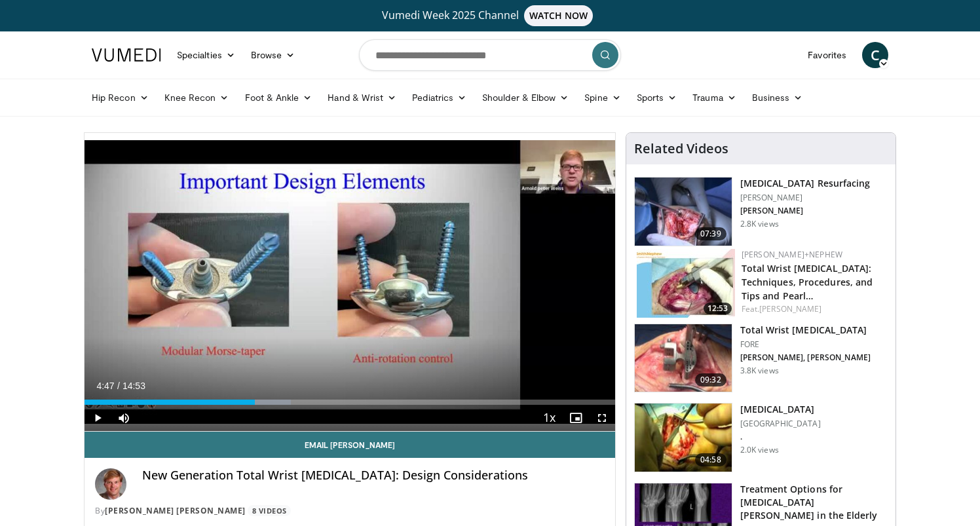 The height and width of the screenshot is (526, 980). I want to click on a: Trauma, so click(714, 98).